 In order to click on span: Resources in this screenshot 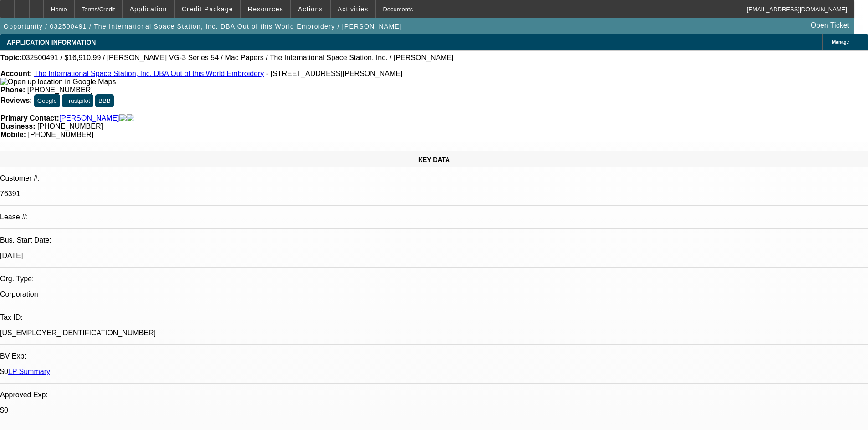, I will do `click(265, 9)`.